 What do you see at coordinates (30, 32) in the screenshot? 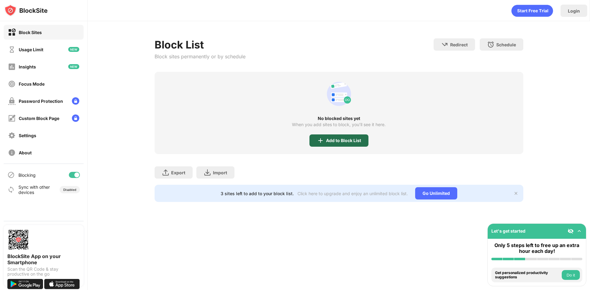
I see `div: Block Sites` at bounding box center [30, 32].